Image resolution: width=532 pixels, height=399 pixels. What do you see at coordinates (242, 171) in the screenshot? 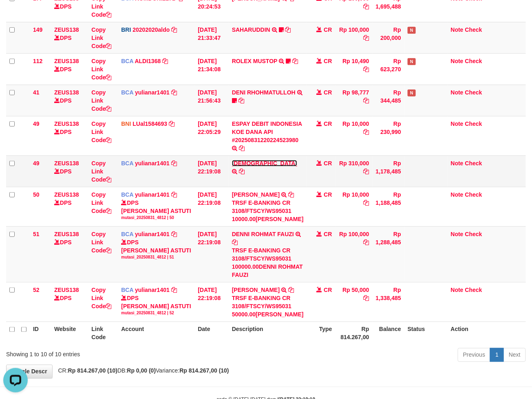
I see `a: Copy BUDIYANA to clipboard` at bounding box center [242, 171].